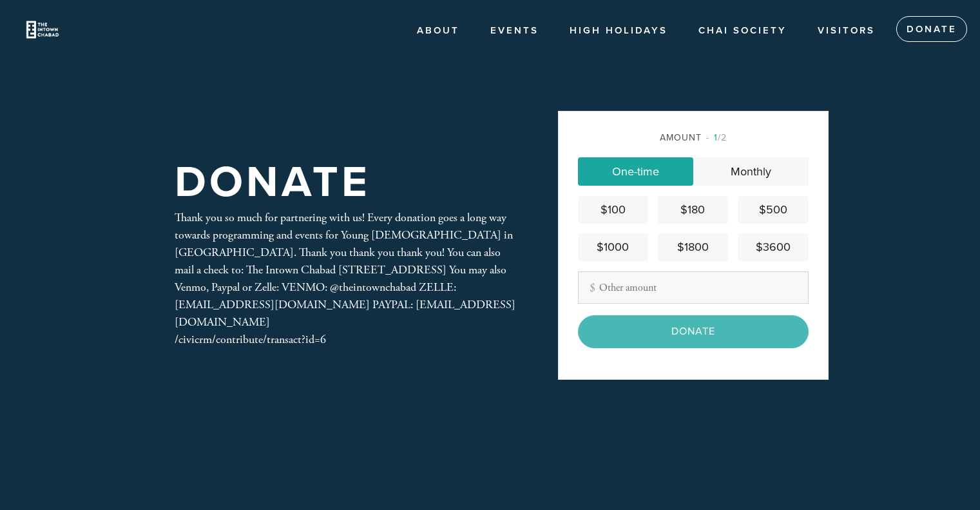 The image size is (980, 510). Describe the element at coordinates (692, 210) in the screenshot. I see `a: $180` at that location.